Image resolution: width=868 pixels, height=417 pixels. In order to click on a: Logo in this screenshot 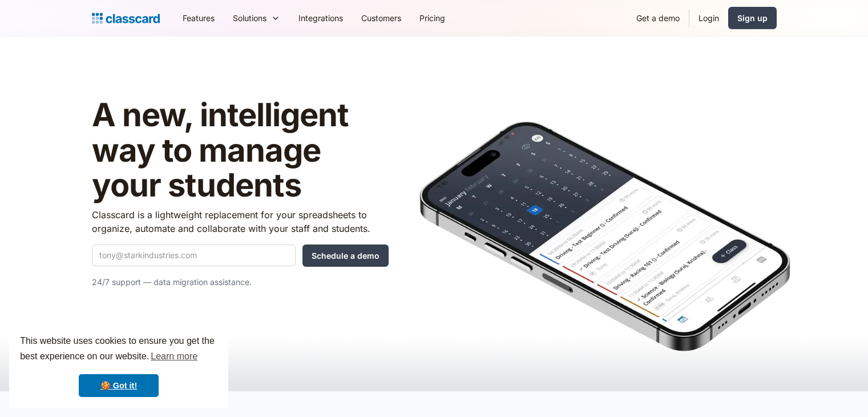, I will do `click(126, 18)`.